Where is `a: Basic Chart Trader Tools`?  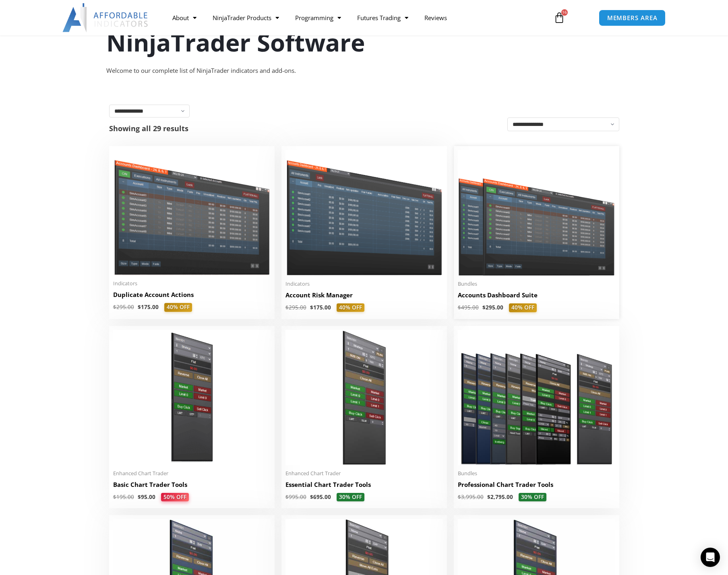
a: Basic Chart Trader Tools is located at coordinates (192, 487).